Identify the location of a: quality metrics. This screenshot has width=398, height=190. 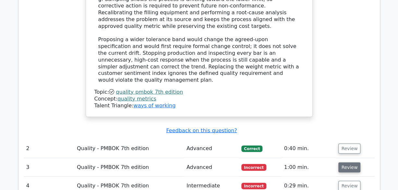
(137, 99).